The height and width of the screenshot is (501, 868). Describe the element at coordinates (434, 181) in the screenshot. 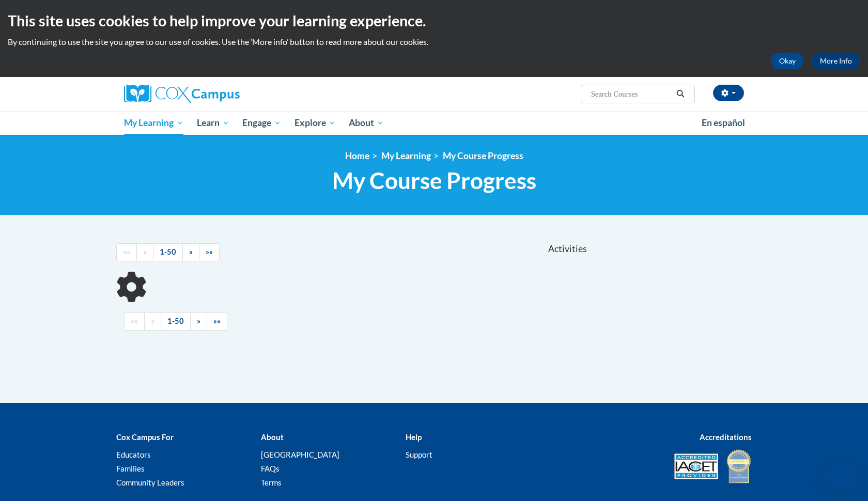

I see `span: My Course Progress` at that location.